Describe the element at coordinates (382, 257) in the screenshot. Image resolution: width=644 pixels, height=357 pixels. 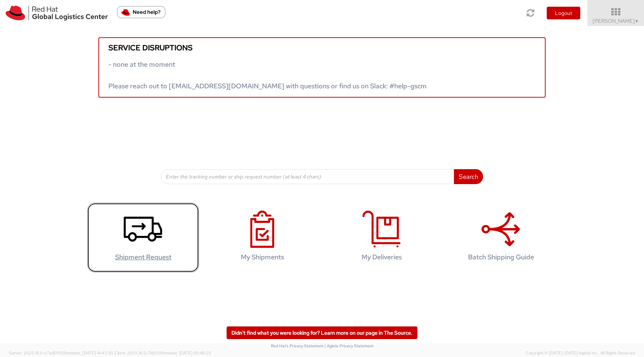
I see `h4: My Deliveries` at that location.